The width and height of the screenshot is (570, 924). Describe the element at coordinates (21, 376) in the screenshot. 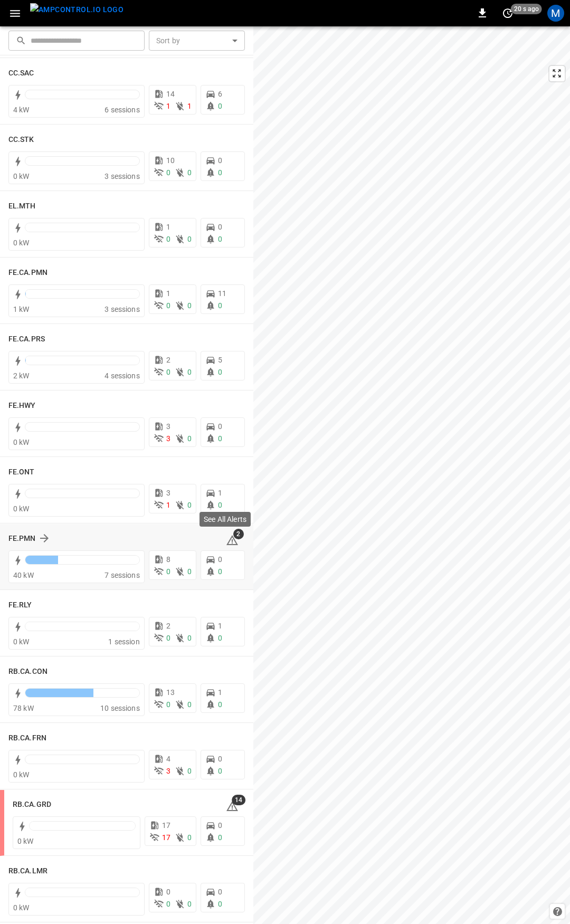

I see `span: 2 kW` at that location.